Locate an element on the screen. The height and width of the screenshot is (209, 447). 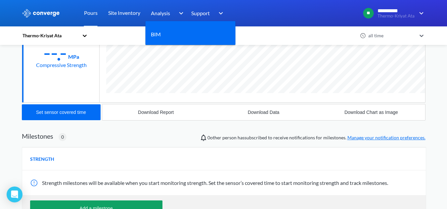
span: STRENGTH is located at coordinates (42, 159).